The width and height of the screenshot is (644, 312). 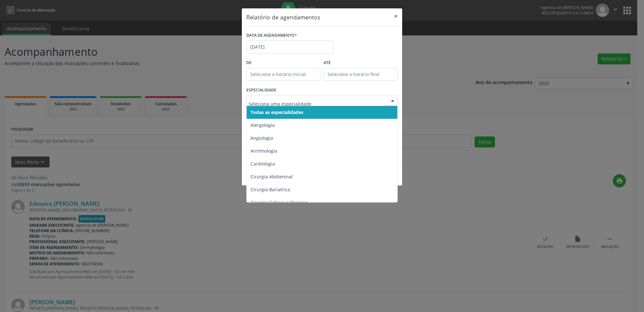 What do you see at coordinates (316, 104) in the screenshot?
I see `input: Seleciona uma especialidade` at bounding box center [316, 104].